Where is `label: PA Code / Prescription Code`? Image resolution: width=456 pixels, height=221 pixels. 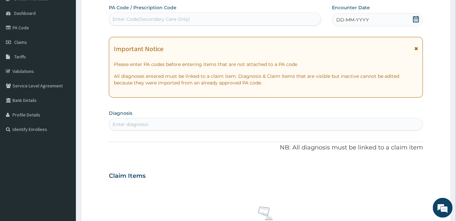 label: PA Code / Prescription Code is located at coordinates (143, 8).